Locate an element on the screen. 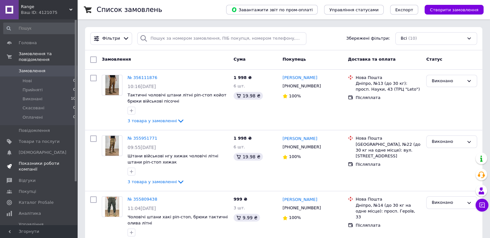 Image resolution: width=490 pixels, height=238 pixels. span: Чоловічі штани хакі ріп-стоп, брюки тактичні олива літні is located at coordinates (177, 220).